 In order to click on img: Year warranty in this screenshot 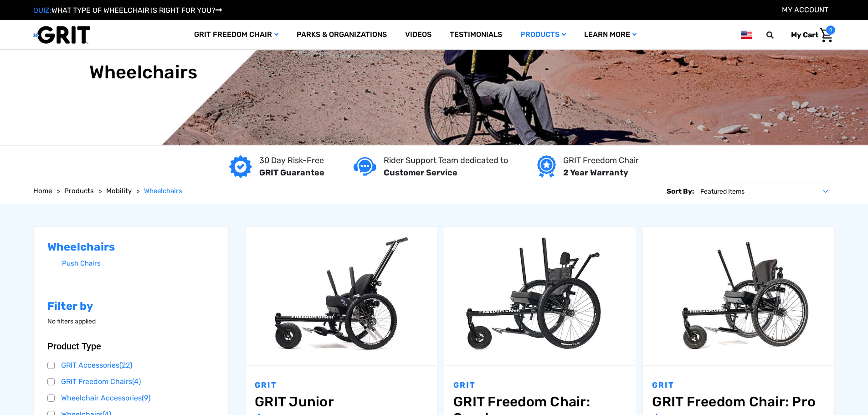, I will do `click(546, 167)`.